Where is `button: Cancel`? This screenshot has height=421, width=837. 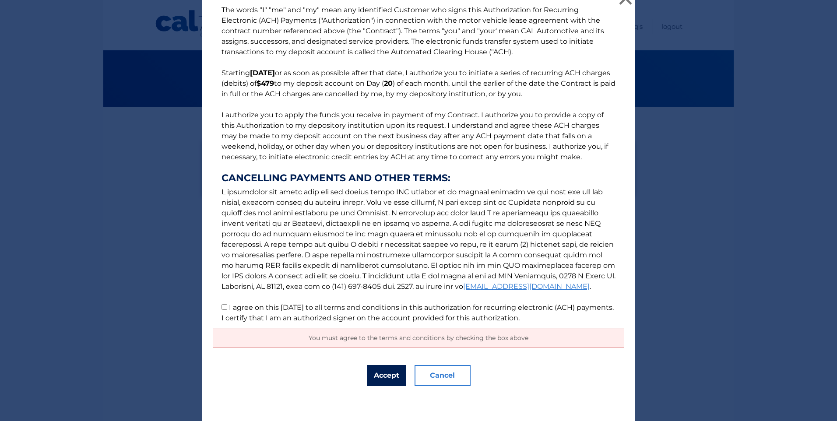 button: Cancel is located at coordinates (442, 376).